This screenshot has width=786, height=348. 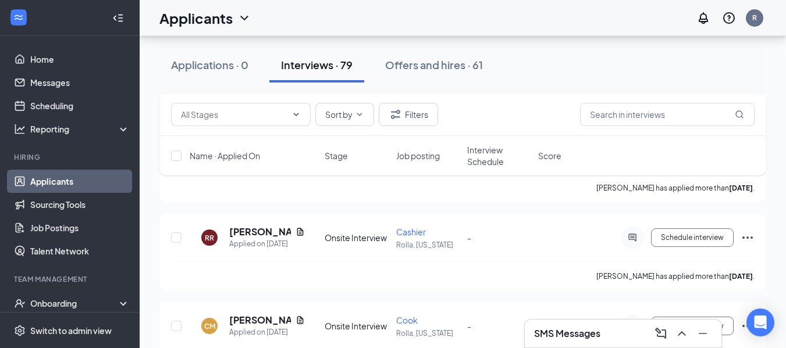 What do you see at coordinates (20, 304) in the screenshot?
I see `svg: UserCheck` at bounding box center [20, 304].